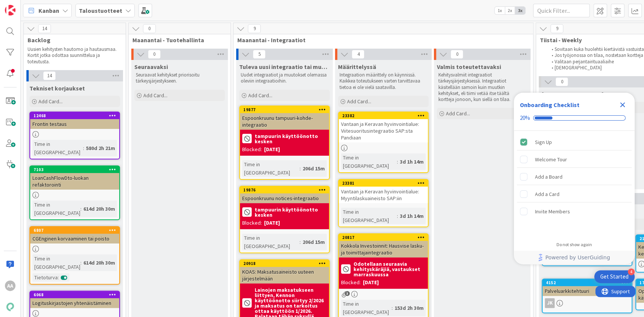  I want to click on p: Uusien kehitysten hautomo ja hautausmaa. Kortit jotka odottaa suunnittelua ja toteutusta., so click(72, 55).